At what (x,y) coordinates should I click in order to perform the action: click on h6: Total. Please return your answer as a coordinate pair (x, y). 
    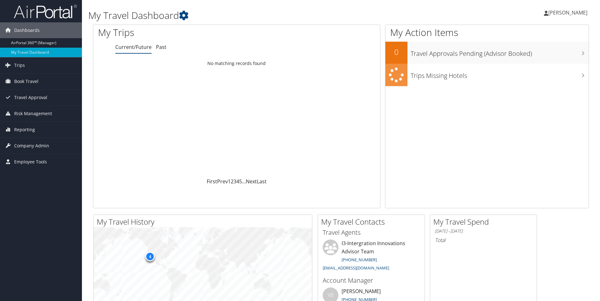
    Looking at the image, I should click on (484, 240).